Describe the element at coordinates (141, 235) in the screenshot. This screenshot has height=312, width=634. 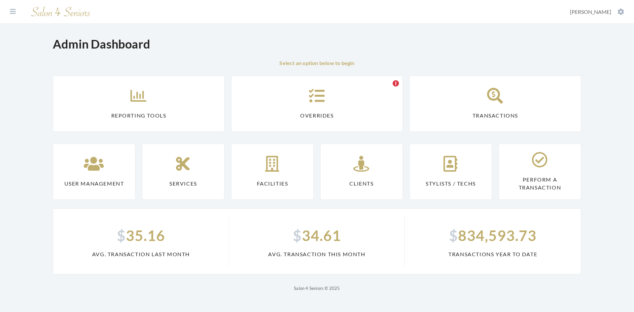
I see `span: 35.16` at that location.